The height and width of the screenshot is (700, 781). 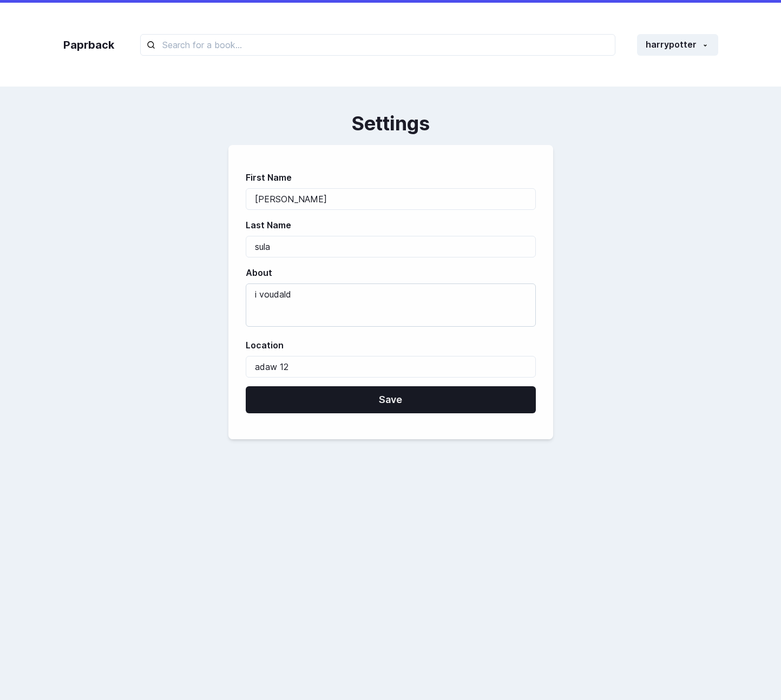 I want to click on button: Save, so click(x=390, y=400).